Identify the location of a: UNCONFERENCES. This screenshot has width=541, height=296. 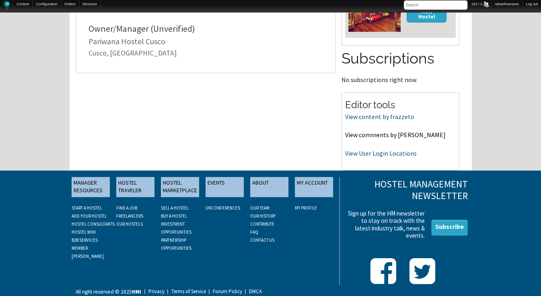
(223, 208).